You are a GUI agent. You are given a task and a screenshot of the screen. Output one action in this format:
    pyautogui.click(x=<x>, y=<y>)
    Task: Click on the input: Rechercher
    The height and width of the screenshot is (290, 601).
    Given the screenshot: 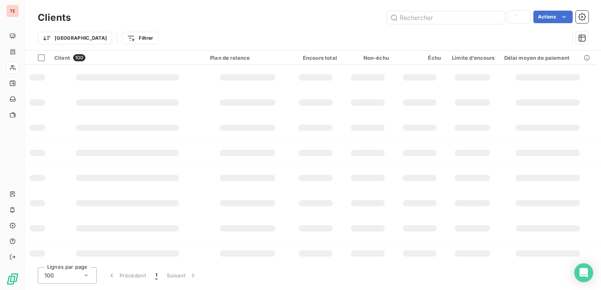 What is the action you would take?
    pyautogui.click(x=446, y=18)
    